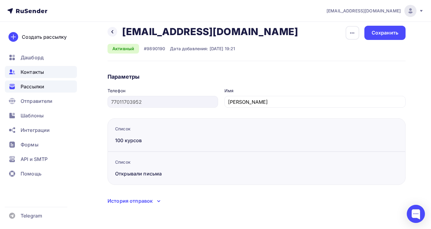  I want to click on div: Создать рассылку, so click(44, 37).